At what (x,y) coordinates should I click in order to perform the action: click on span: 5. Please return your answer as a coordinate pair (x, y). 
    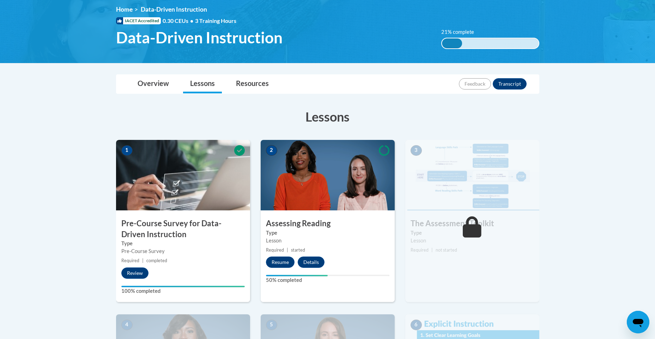
    Looking at the image, I should click on (272, 325).